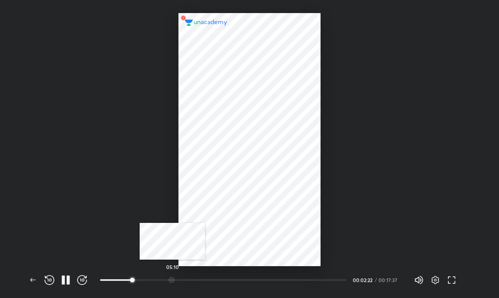 This screenshot has width=499, height=298. I want to click on img: wMgqJGBwKWe8AAAAABJRU5ErkJggg==, so click(183, 18).